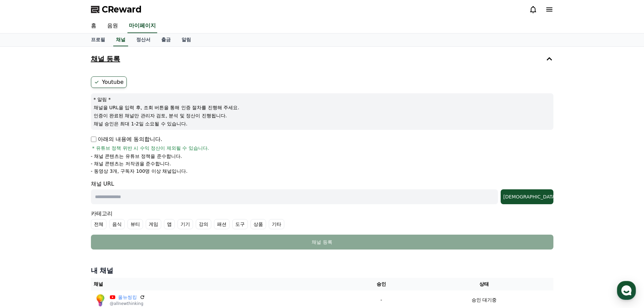 This screenshot has height=308, width=644. I want to click on a: 대화, so click(66, 223).